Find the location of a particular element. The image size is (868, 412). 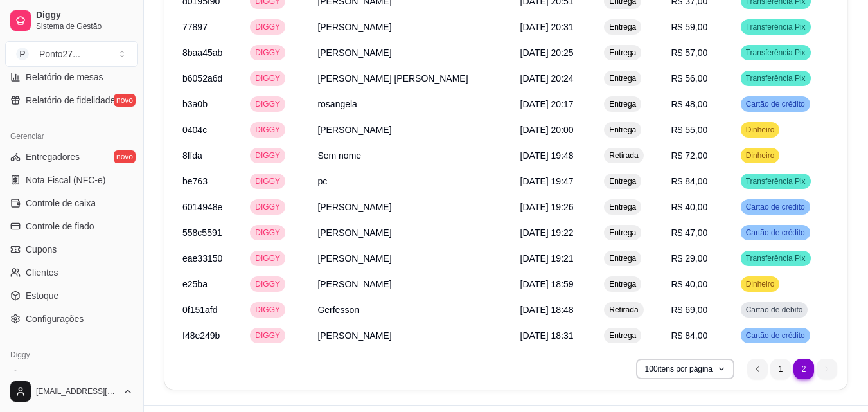

span: R$ 84,00 is located at coordinates (689, 181).